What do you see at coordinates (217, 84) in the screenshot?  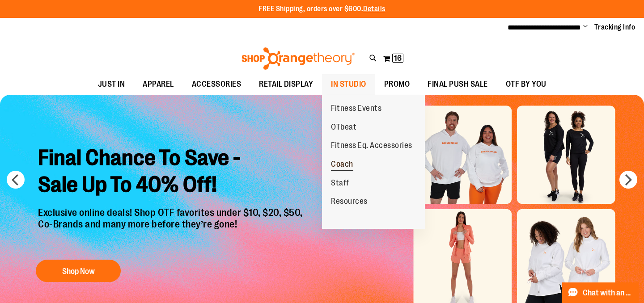 I see `span: ACCESSORIES` at bounding box center [217, 84].